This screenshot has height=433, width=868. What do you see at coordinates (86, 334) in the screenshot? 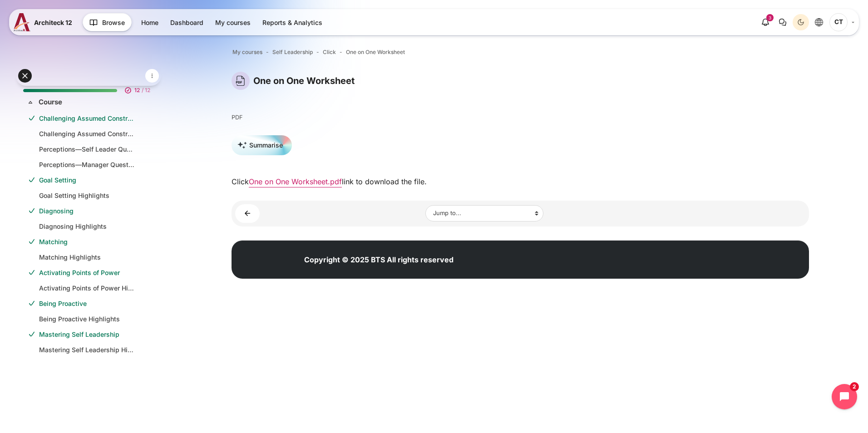
I see `a: Mastering Self Leadership` at bounding box center [86, 334].